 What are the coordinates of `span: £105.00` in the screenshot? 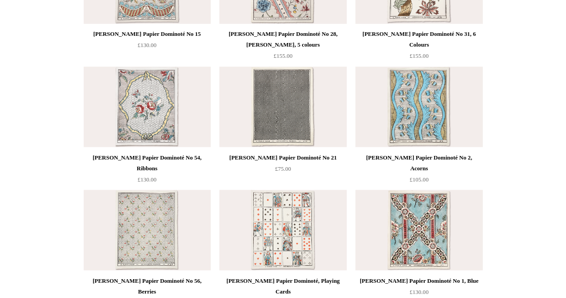 It's located at (419, 179).